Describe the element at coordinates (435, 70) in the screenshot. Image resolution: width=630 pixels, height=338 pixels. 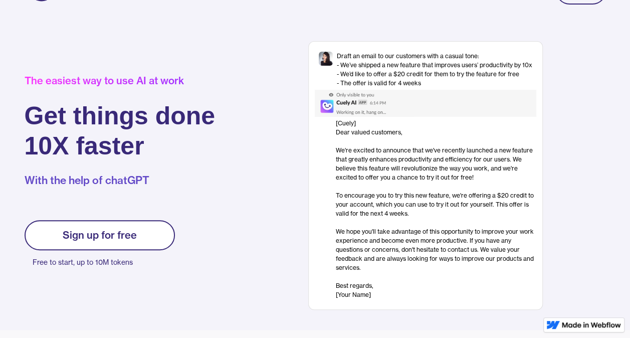
I see `div: Draft an email to our customers with a casual tone: - We’ve shipped a new feature that improves u...` at that location.